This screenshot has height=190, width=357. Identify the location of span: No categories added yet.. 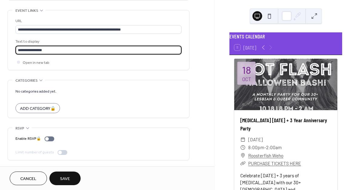
(36, 91).